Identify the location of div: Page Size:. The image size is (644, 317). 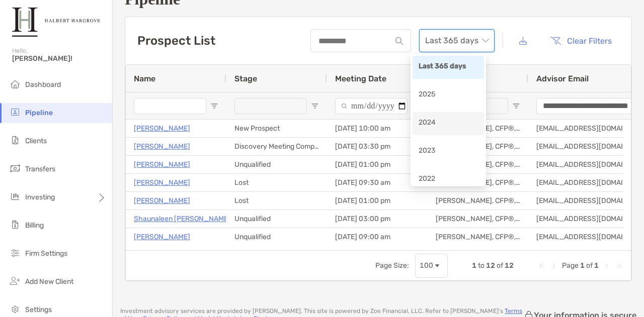
(392, 265).